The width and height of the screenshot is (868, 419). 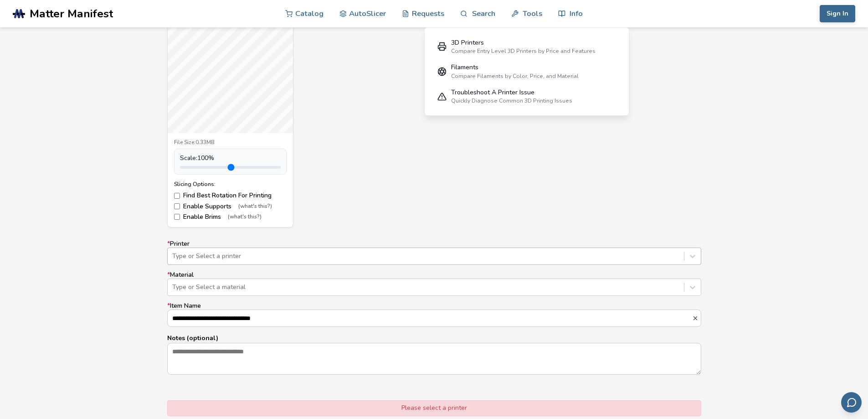 I want to click on input: Find Best Rotation For Printing, so click(x=176, y=195).